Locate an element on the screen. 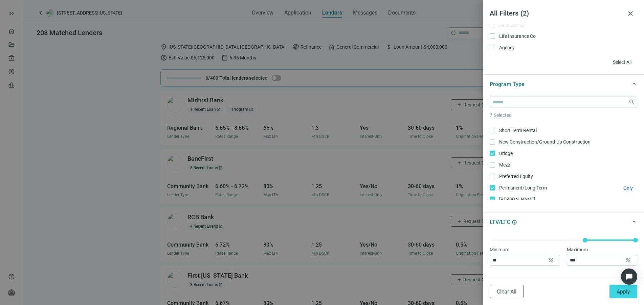 The width and height of the screenshot is (644, 305). span: Life Insurance Co is located at coordinates (517, 36).